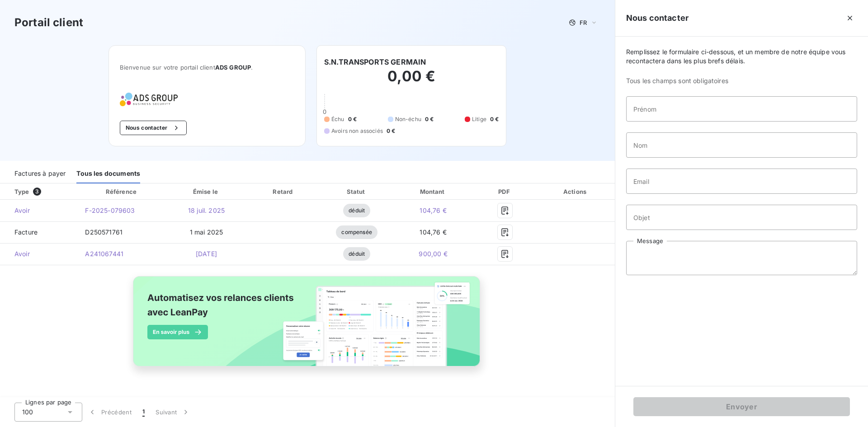 The width and height of the screenshot is (868, 427). I want to click on span: Facture, so click(39, 232).